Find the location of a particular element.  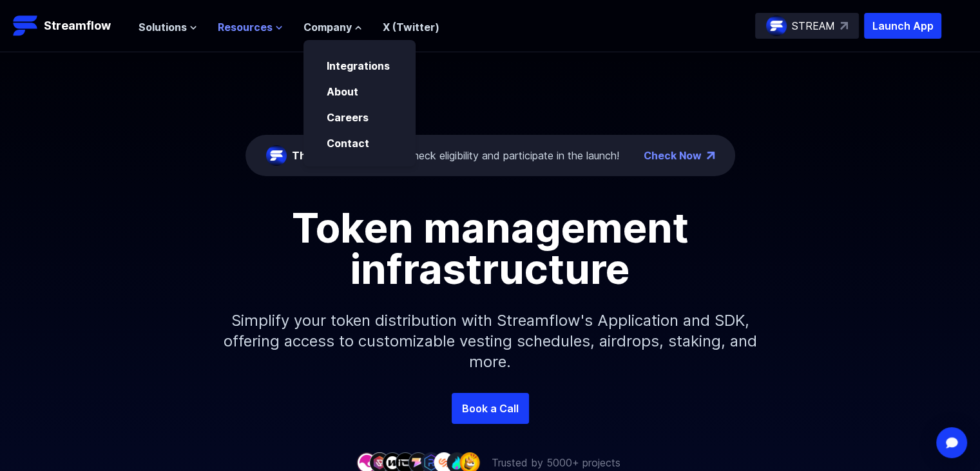

div: Check eligibility and participate in the launch! is located at coordinates (456, 156).